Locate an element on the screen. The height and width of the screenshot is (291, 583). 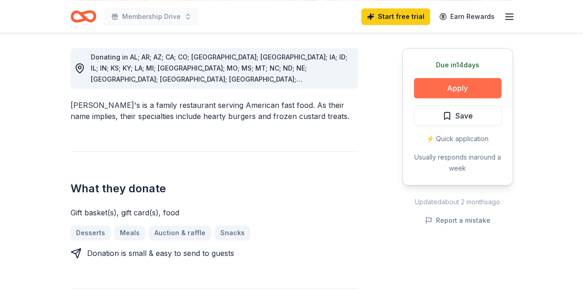
div: Gift basket(s), gift card(s), food is located at coordinates (214, 212).